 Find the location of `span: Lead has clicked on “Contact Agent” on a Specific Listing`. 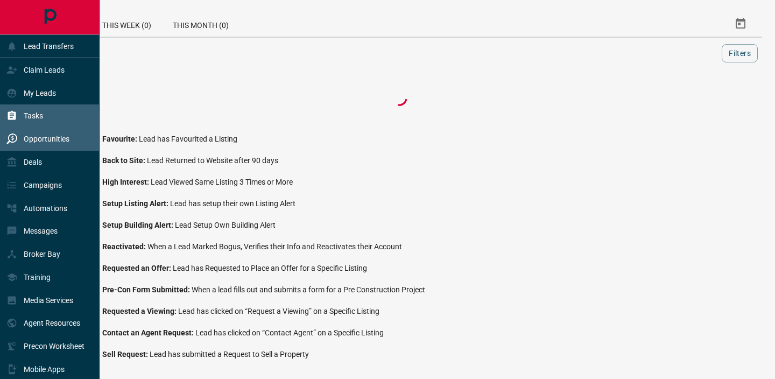

span: Lead has clicked on “Contact Agent” on a Specific Listing is located at coordinates (290, 333).